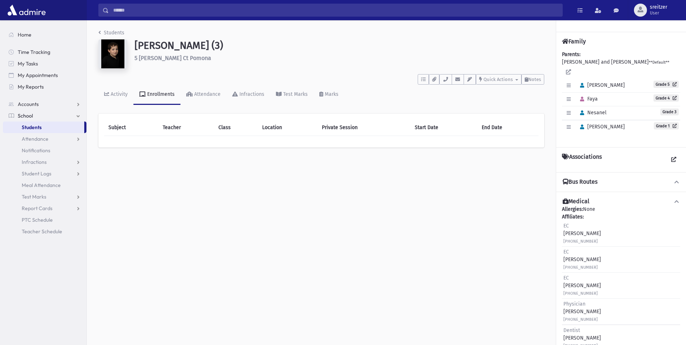 This screenshot has height=345, width=686. Describe the element at coordinates (587, 99) in the screenshot. I see `span: Faya` at that location.